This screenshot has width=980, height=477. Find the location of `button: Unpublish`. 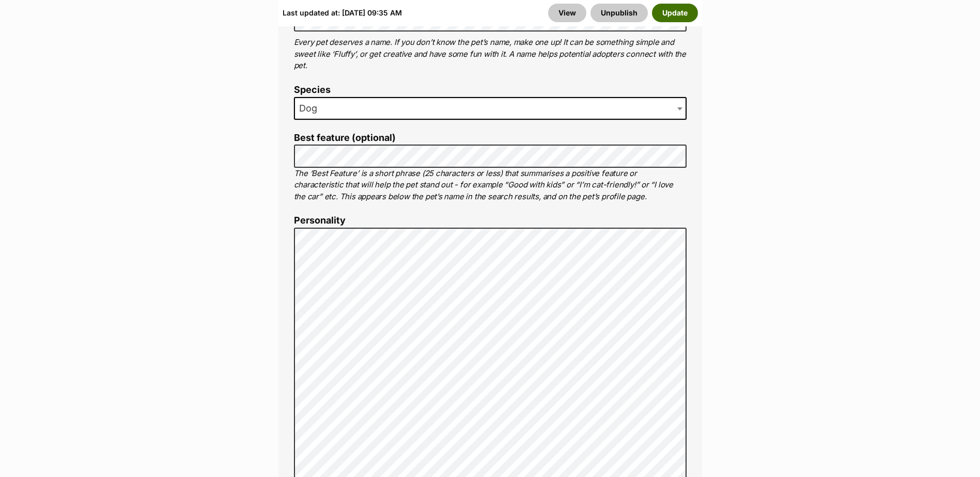

button: Unpublish is located at coordinates (619, 13).